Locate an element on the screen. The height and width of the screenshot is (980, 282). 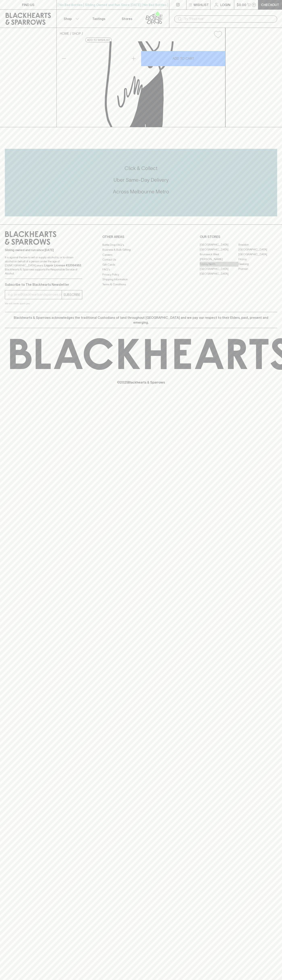
a: Bottle Drop FAQ's is located at coordinates (141, 245).